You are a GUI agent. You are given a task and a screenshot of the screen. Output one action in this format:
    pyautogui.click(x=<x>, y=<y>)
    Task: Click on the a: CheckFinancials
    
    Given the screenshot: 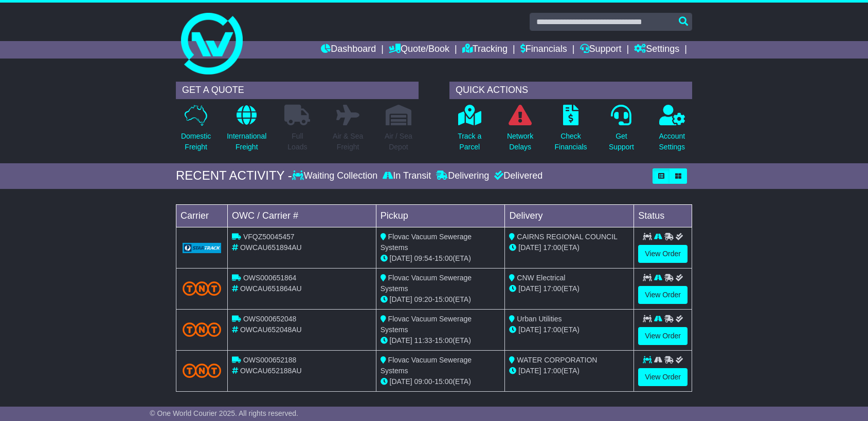 What is the action you would take?
    pyautogui.click(x=571, y=131)
    